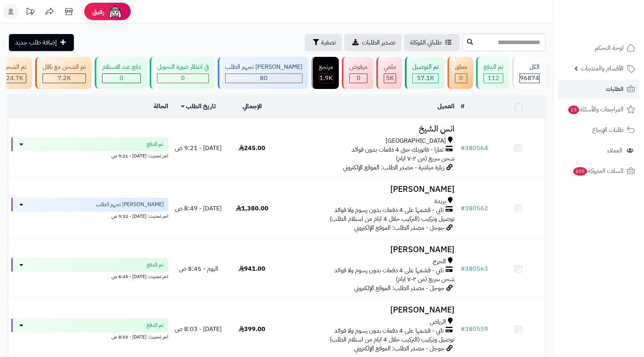 This screenshot has height=357, width=644. What do you see at coordinates (373, 42) in the screenshot?
I see `a: تصدير الطلبات` at bounding box center [373, 42].